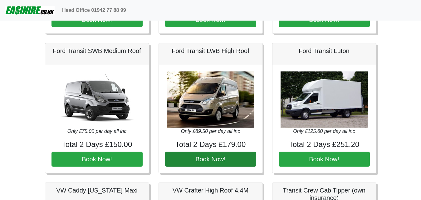  I want to click on img: Ford Transit Luton, so click(324, 100).